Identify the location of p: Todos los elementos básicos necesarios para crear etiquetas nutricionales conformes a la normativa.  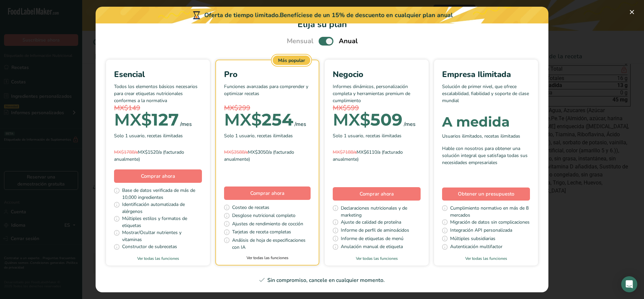
(158, 93).